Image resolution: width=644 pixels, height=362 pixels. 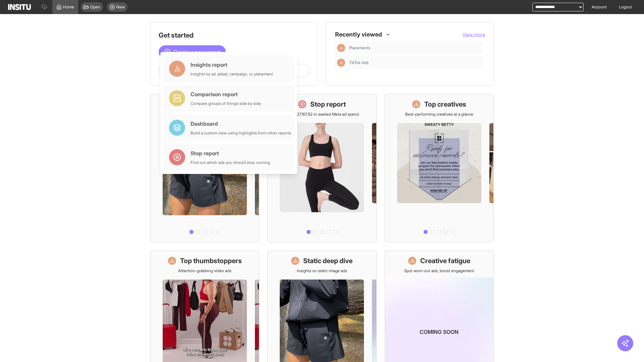 I want to click on div: Compare groups of things side by side, so click(x=226, y=104).